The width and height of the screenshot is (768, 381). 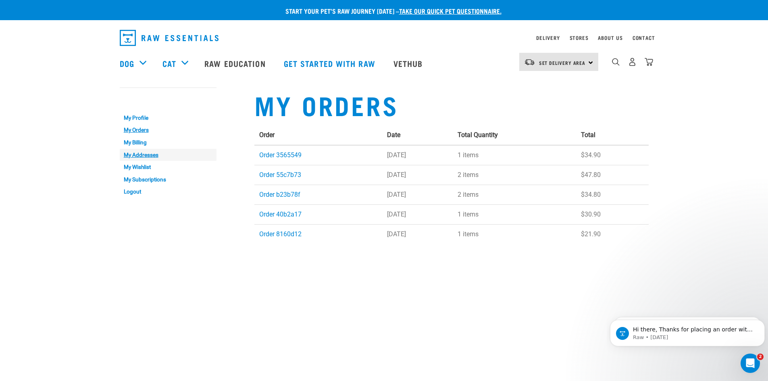 What do you see at coordinates (613, 214) in the screenshot?
I see `td: $30.90` at bounding box center [613, 214].